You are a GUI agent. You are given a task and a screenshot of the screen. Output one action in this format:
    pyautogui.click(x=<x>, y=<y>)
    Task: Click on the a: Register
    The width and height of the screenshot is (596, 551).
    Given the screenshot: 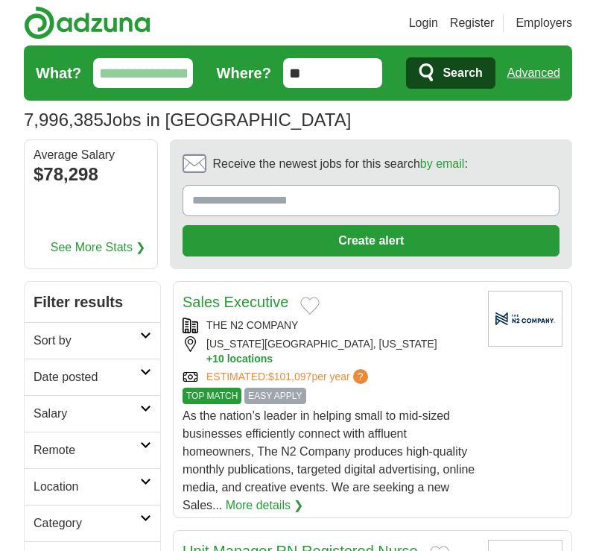 What is the action you would take?
    pyautogui.click(x=473, y=23)
    